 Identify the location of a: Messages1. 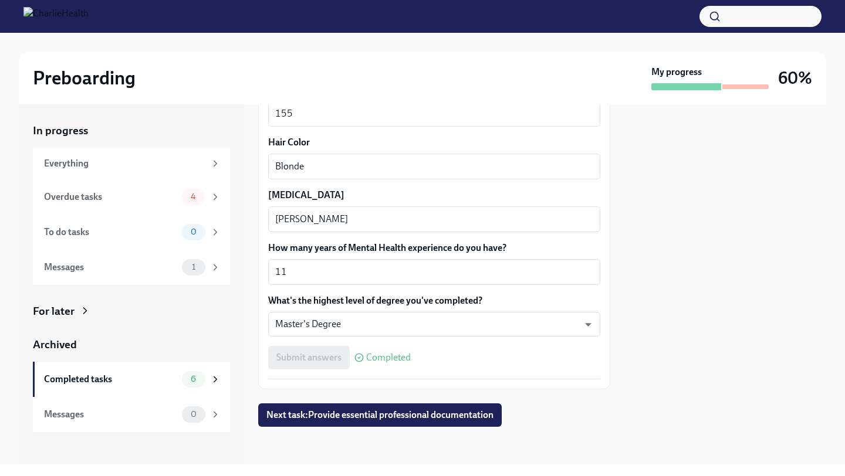
(131, 268).